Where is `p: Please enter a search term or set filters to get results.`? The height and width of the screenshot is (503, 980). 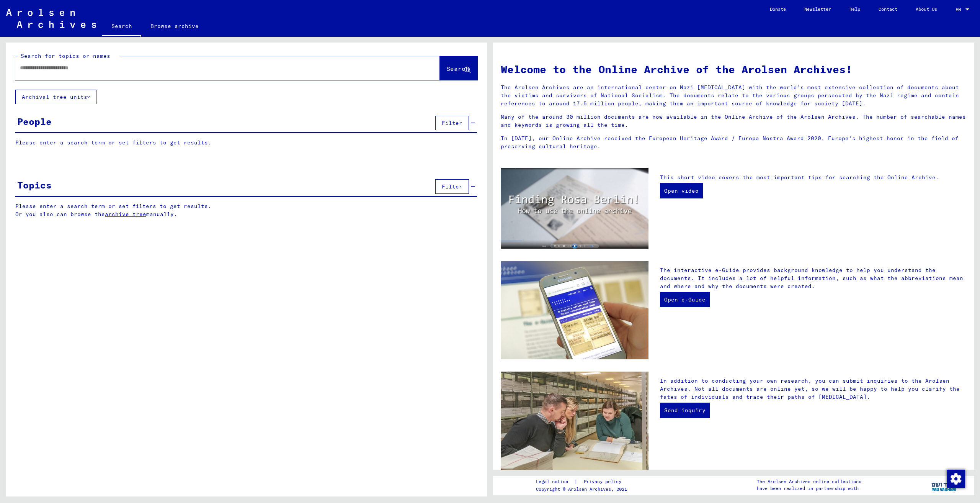
p: Please enter a search term or set filters to get results. is located at coordinates (247, 142).